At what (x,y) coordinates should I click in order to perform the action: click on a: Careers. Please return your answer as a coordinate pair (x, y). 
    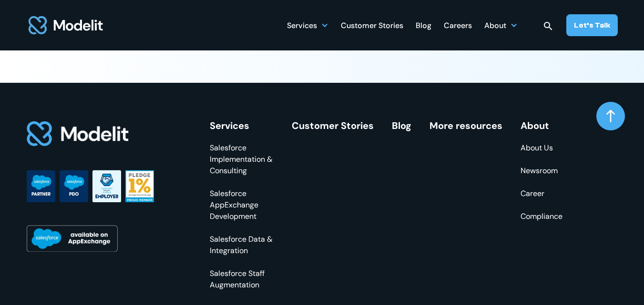
    Looking at the image, I should click on (458, 25).